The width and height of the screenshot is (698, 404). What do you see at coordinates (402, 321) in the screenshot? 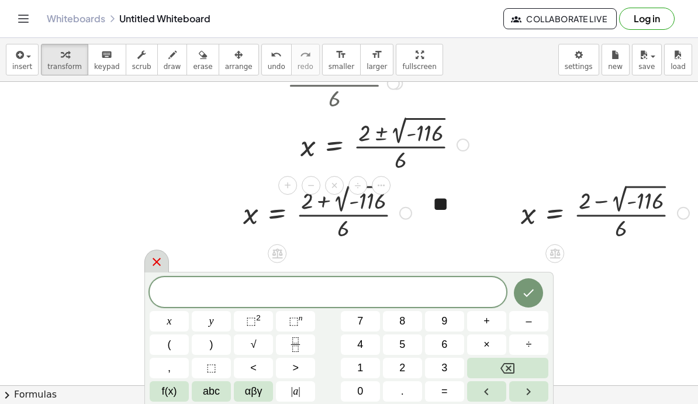
I see `button: 8` at bounding box center [402, 321].